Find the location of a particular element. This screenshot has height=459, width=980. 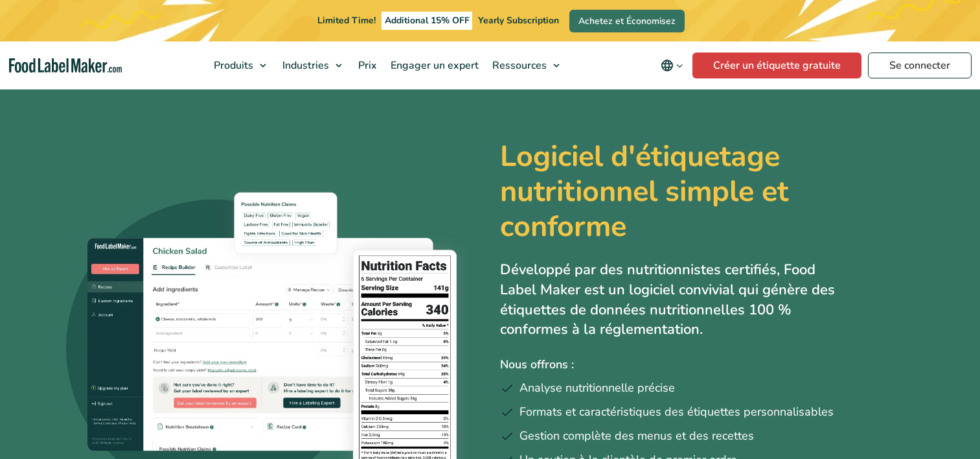

a: Se connecter is located at coordinates (920, 66).